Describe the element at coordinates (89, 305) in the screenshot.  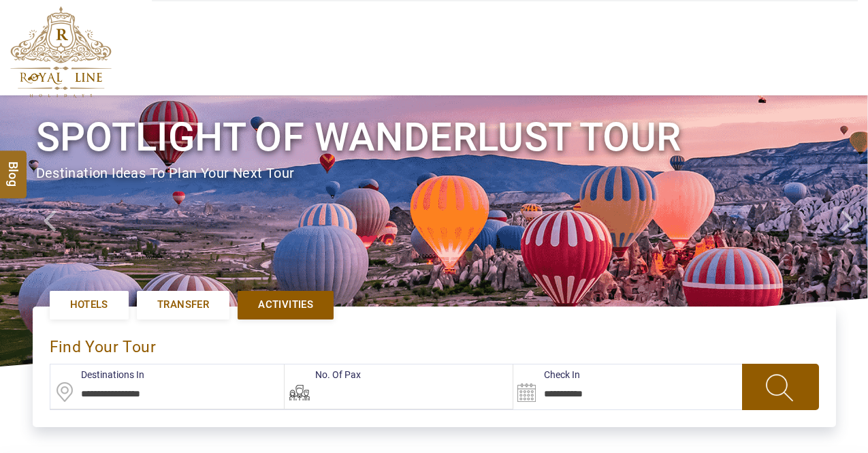
I see `a: Hotels` at that location.